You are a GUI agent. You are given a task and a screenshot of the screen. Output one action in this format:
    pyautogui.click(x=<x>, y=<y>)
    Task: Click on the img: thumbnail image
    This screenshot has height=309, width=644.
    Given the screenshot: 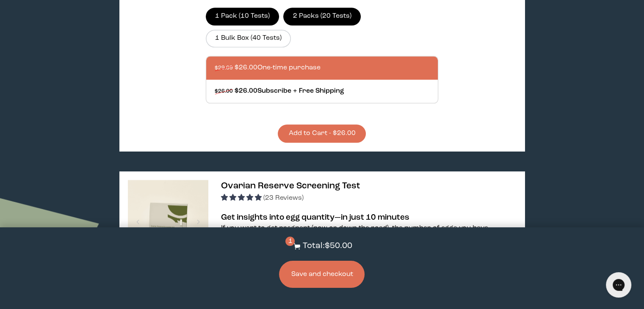 What is the action you would take?
    pyautogui.click(x=168, y=220)
    